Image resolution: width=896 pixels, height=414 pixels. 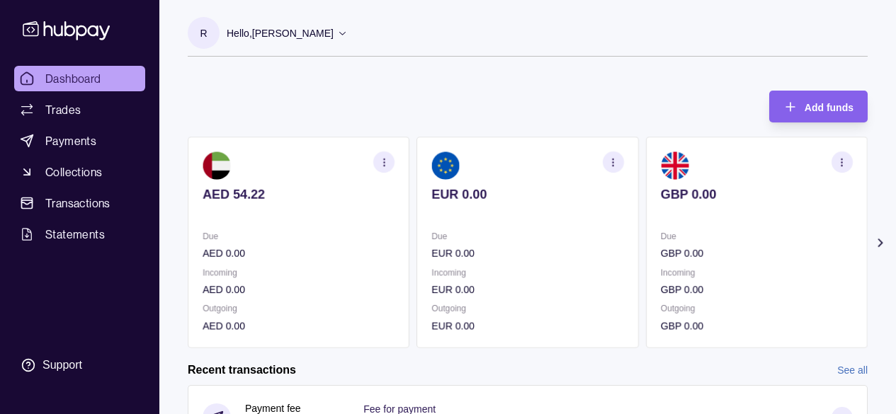 I want to click on p: AED 54.22, so click(x=298, y=195).